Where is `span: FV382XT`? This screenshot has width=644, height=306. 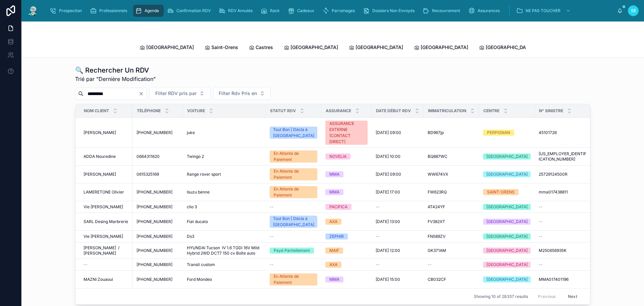 span: FV382XT is located at coordinates (436, 222).